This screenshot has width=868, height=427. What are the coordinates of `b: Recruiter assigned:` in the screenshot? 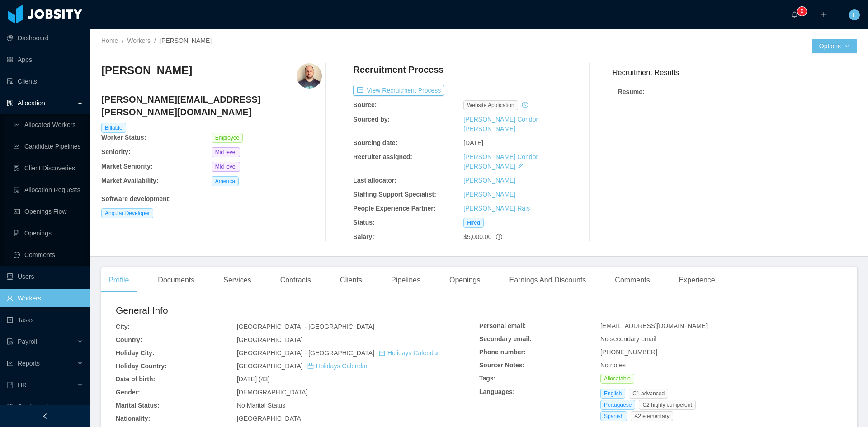 It's located at (382, 157).